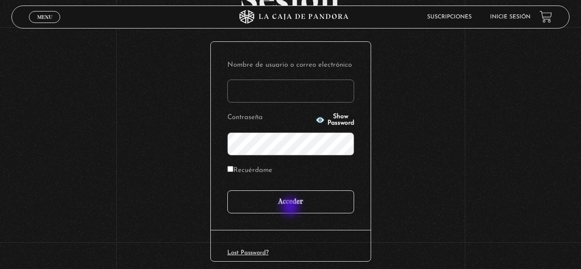 This screenshot has height=269, width=581. What do you see at coordinates (291, 65) in the screenshot?
I see `label: Nombre de usuario o correo electrónico` at bounding box center [291, 65].